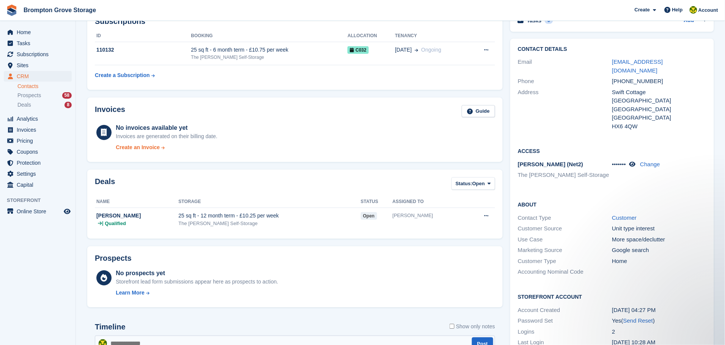 The image size is (725, 345). I want to click on th: Storage, so click(270, 202).